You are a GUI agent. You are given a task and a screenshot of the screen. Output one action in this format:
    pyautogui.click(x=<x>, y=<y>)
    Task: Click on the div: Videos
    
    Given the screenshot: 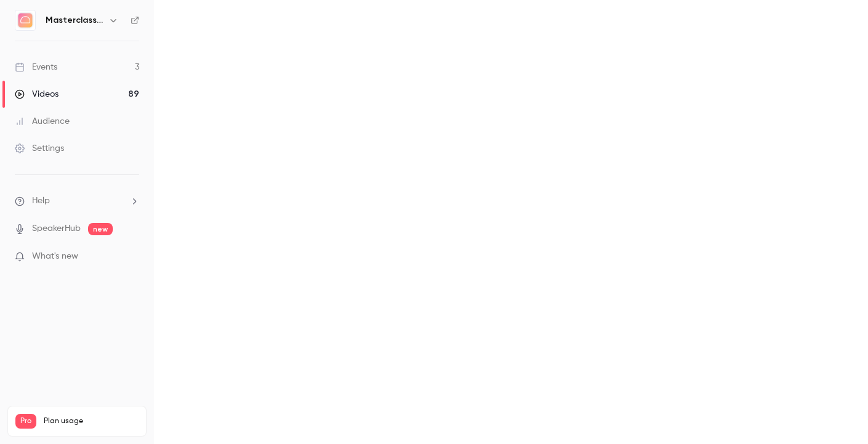 What is the action you would take?
    pyautogui.click(x=36, y=94)
    